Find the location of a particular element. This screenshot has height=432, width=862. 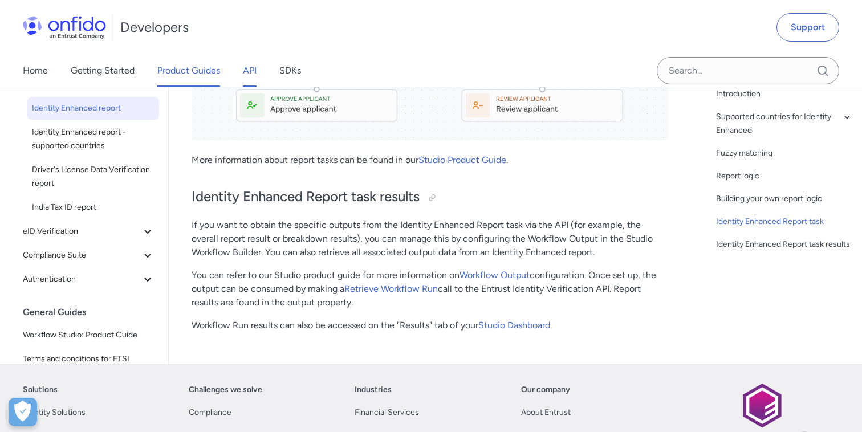

button: eID Verification is located at coordinates (88, 231).